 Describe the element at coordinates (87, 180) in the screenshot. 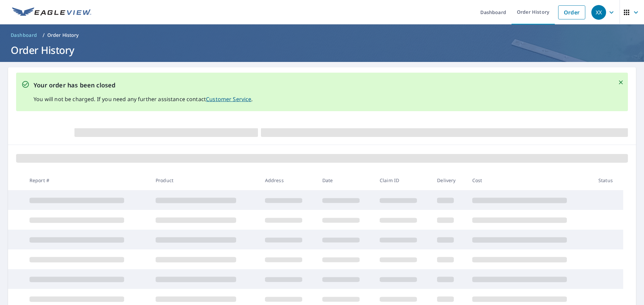

I see `th: Report #` at that location.